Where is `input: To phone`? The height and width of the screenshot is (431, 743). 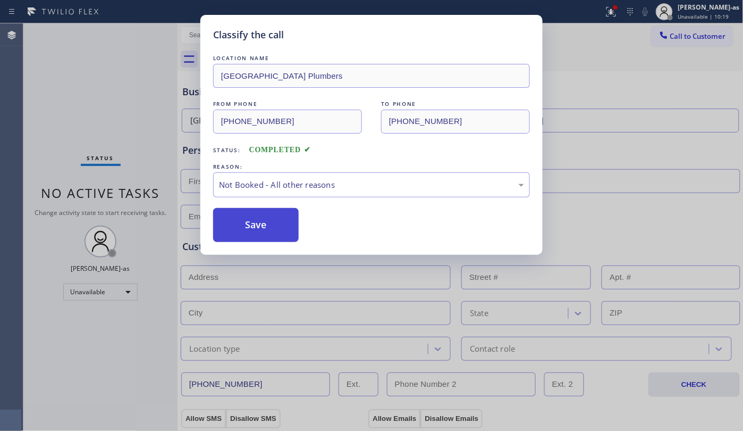 input: To phone is located at coordinates (456, 121).